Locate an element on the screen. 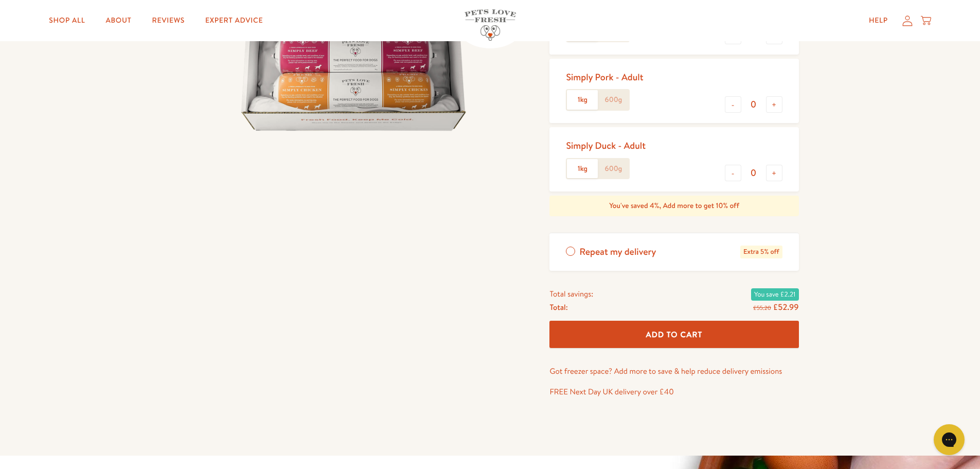  span: Total: is located at coordinates (558, 308).